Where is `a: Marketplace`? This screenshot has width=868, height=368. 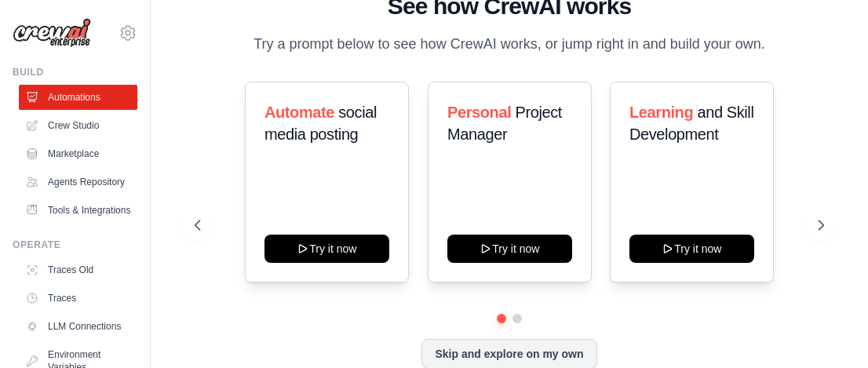 a: Marketplace is located at coordinates (78, 153).